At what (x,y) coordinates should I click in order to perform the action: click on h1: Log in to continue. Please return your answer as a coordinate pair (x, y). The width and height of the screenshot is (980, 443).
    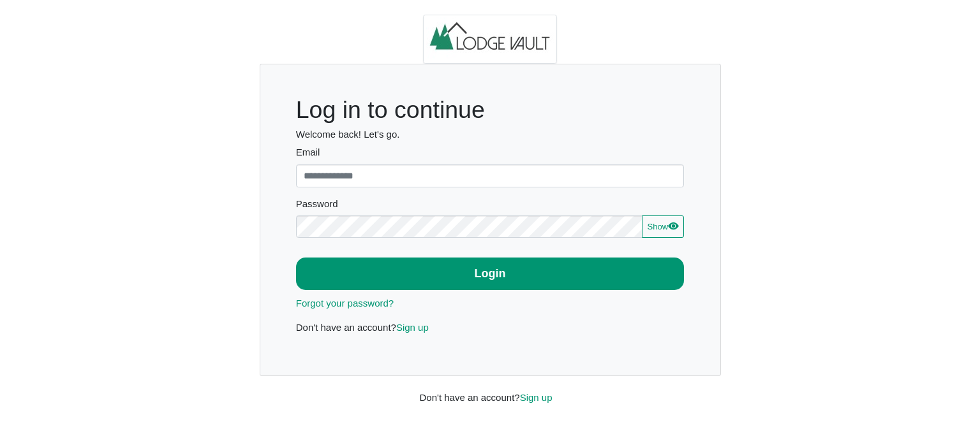
    Looking at the image, I should click on (490, 110).